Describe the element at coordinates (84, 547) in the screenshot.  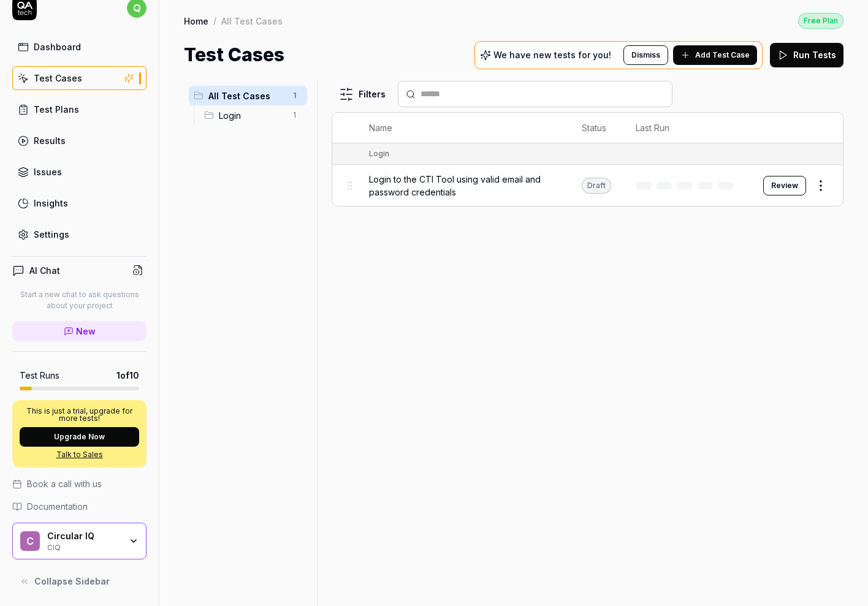
I see `div: CIQ` at that location.